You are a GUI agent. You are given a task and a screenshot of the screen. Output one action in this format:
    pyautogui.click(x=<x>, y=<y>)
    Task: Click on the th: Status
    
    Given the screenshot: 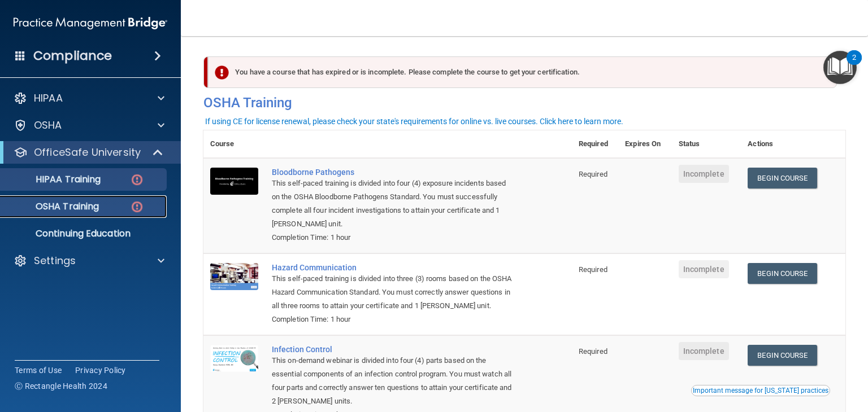 What is the action you would take?
    pyautogui.click(x=706, y=144)
    